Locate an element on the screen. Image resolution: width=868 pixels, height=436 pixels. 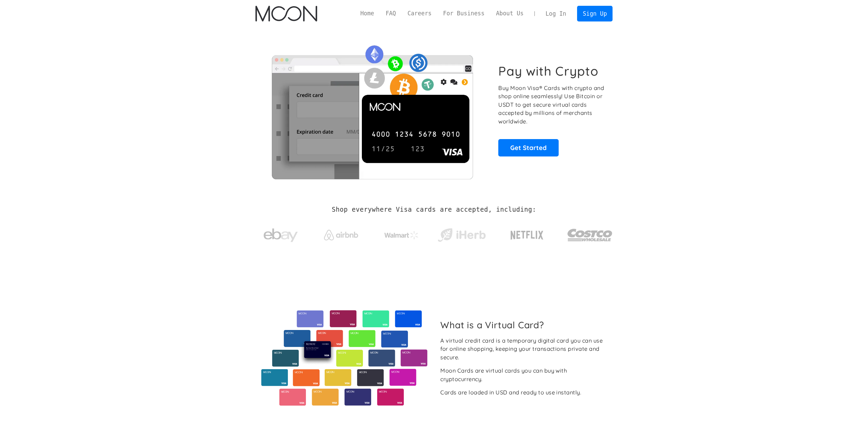
img: Airbnb is located at coordinates (341, 235).